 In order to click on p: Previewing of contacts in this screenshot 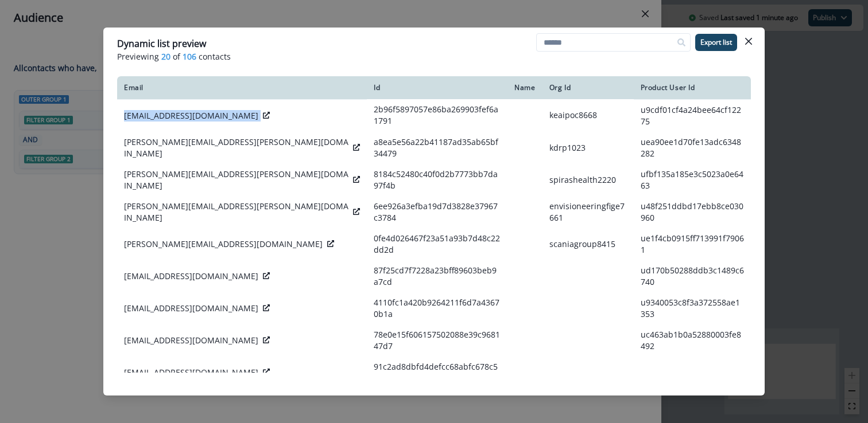, I will do `click(434, 56)`.